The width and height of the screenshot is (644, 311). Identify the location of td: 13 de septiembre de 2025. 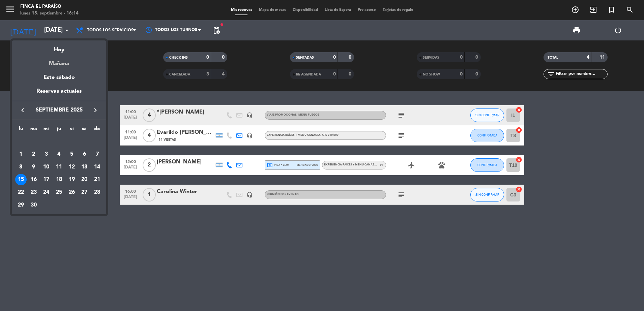
(84, 167).